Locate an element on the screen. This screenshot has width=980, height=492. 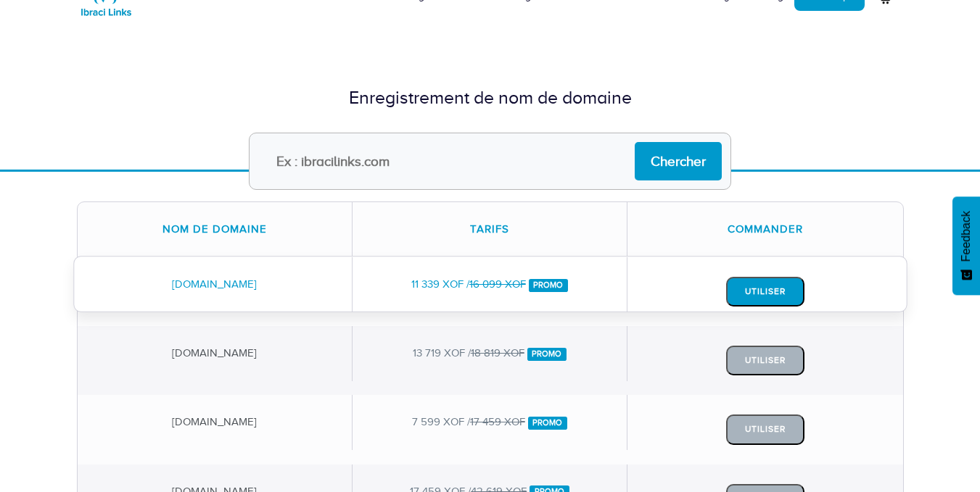
span: Feedback is located at coordinates (965, 236).